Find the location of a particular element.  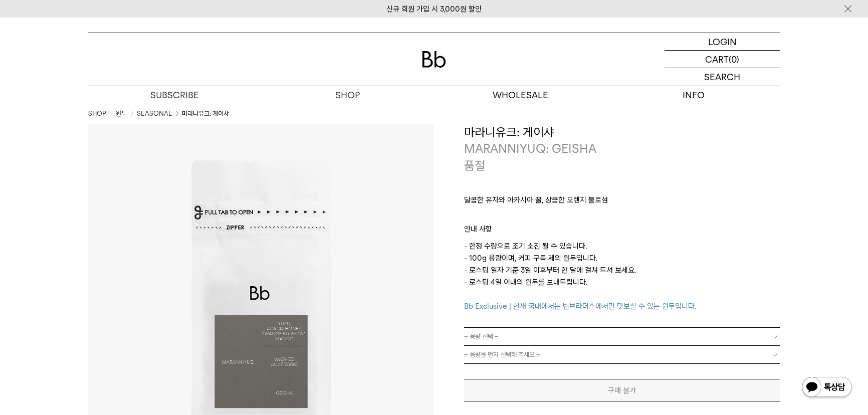

p: WHOLESALE is located at coordinates (520, 95).